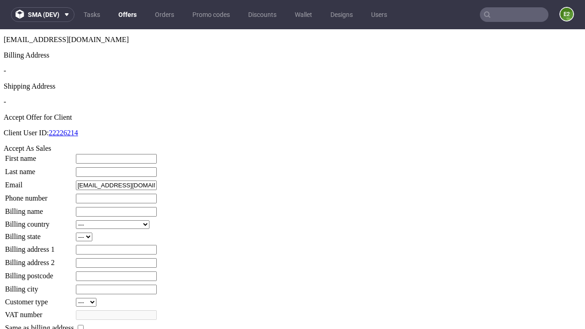 Image resolution: width=585 pixels, height=329 pixels. I want to click on td: Billing state, so click(39, 208).